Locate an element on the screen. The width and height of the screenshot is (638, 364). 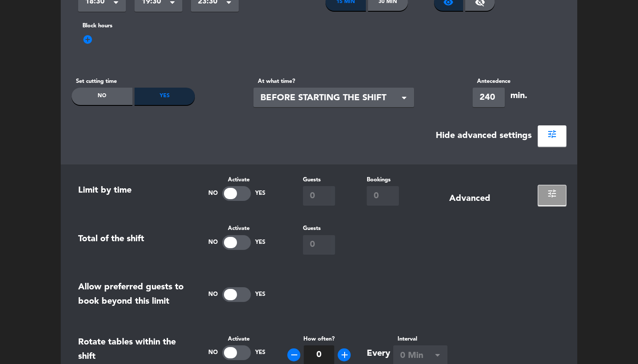
label: Bookings is located at coordinates (383, 180).